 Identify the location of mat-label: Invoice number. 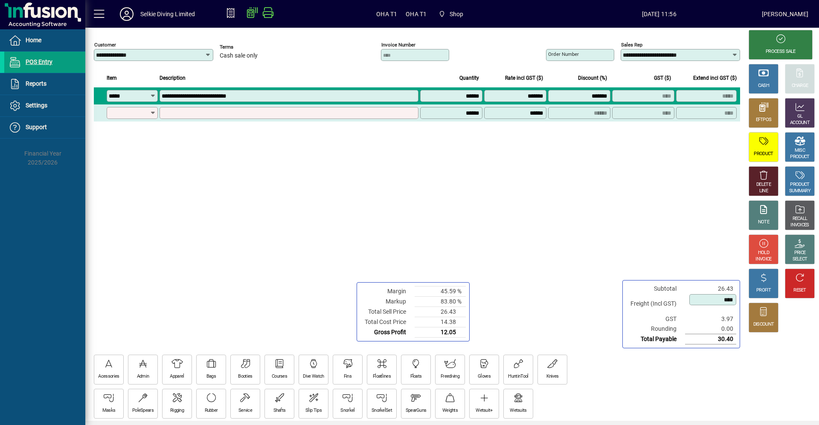
(398, 45).